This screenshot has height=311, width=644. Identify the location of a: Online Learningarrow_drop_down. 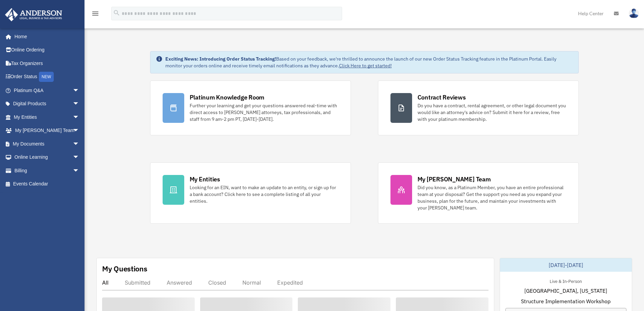
(47, 157).